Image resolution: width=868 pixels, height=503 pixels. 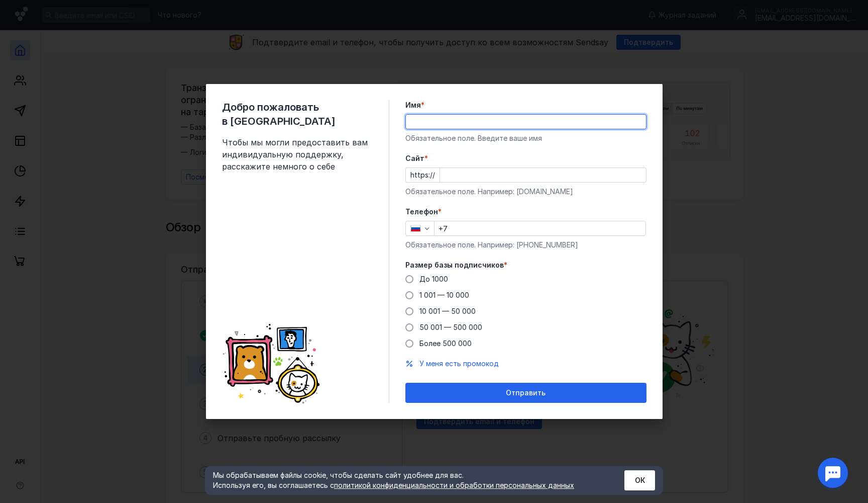 What do you see at coordinates (421, 212) in the screenshot?
I see `span: Телефон` at bounding box center [421, 212].